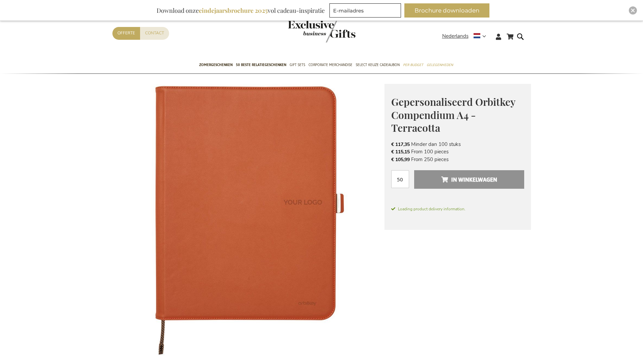 The width and height of the screenshot is (643, 364). What do you see at coordinates (439, 65) in the screenshot?
I see `span: Gelegenheden` at bounding box center [439, 65].